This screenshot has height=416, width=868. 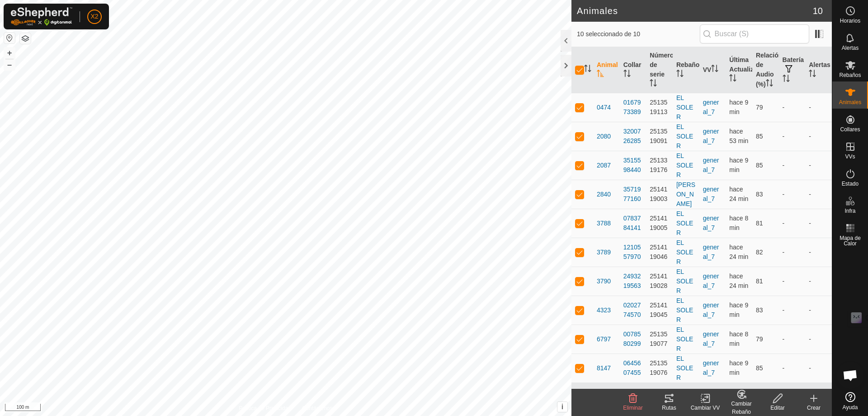 What do you see at coordinates (659, 338) in the screenshot?
I see `div: 2513519077` at bounding box center [659, 338].